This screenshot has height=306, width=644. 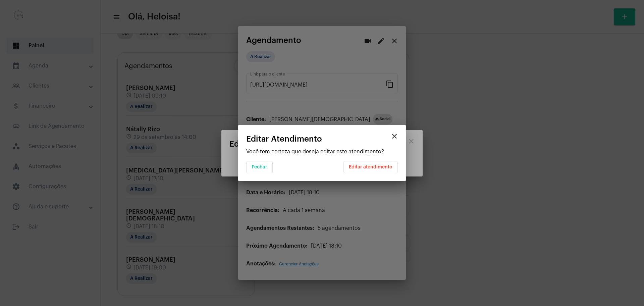 What do you see at coordinates (371, 167) in the screenshot?
I see `button: Editar atendimento` at bounding box center [371, 167].